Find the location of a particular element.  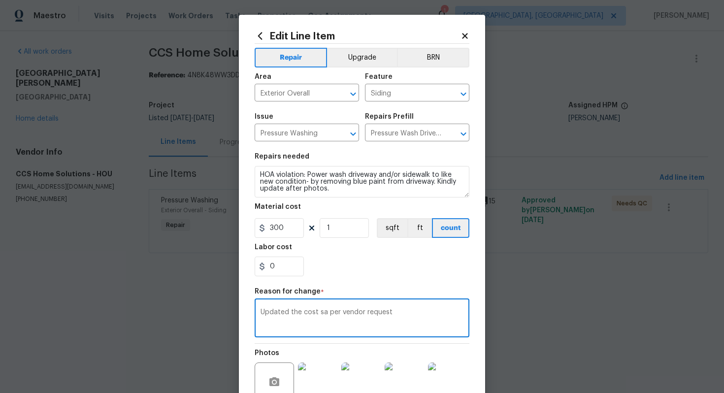

textarea: HOA violation: Power wash driveway and/or sidewalk to like new condition- by removing blue paint ... is located at coordinates (362, 182).